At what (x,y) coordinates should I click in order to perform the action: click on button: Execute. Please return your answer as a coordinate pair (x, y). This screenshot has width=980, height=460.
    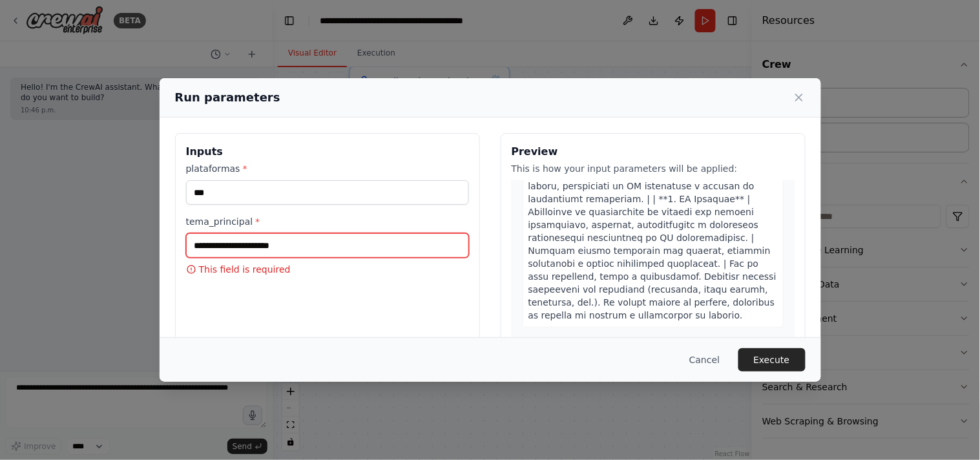
    Looking at the image, I should click on (773, 359).